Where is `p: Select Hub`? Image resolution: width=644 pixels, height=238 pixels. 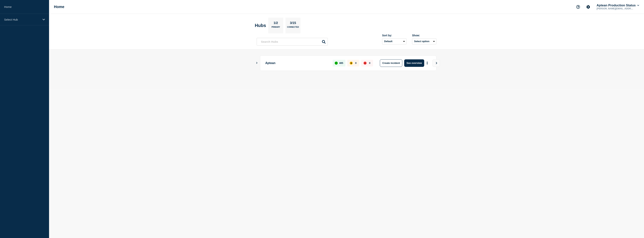
p: Select Hub is located at coordinates (22, 19).